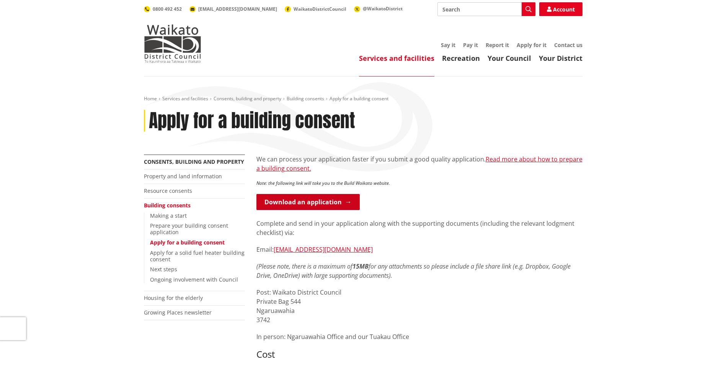  Describe the element at coordinates (561, 58) in the screenshot. I see `a: Your District` at that location.